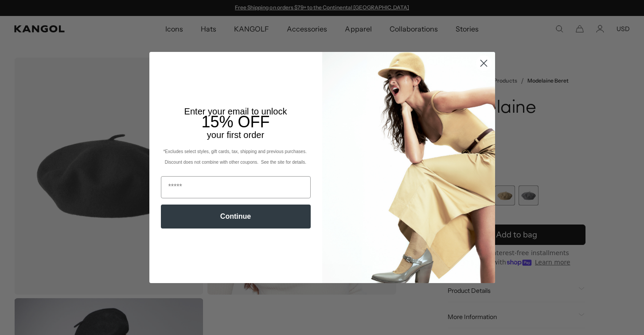 The width and height of the screenshot is (644, 335). I want to click on img: 93be19ad-e773-4382-80b9-c9d740c9197f.jpeg, so click(409, 167).